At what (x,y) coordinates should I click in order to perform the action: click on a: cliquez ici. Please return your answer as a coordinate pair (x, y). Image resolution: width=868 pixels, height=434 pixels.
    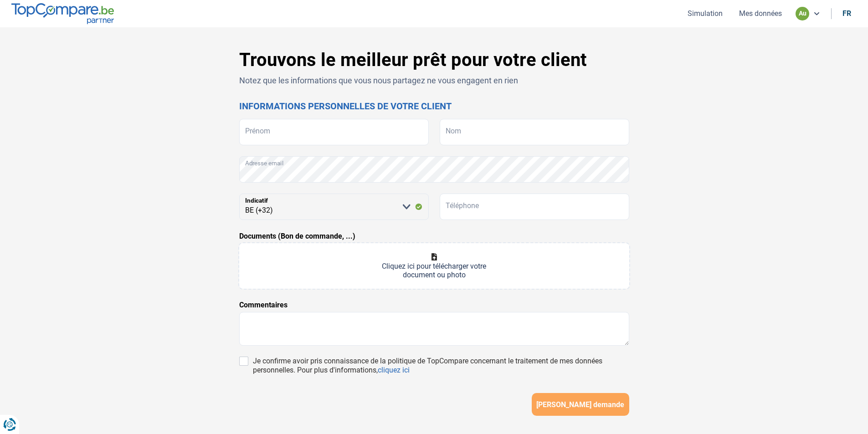
    Looking at the image, I should click on (393, 370).